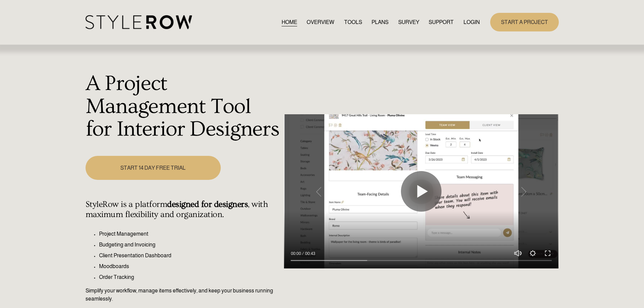  What do you see at coordinates (320, 22) in the screenshot?
I see `a: OVERVIEW` at bounding box center [320, 22].